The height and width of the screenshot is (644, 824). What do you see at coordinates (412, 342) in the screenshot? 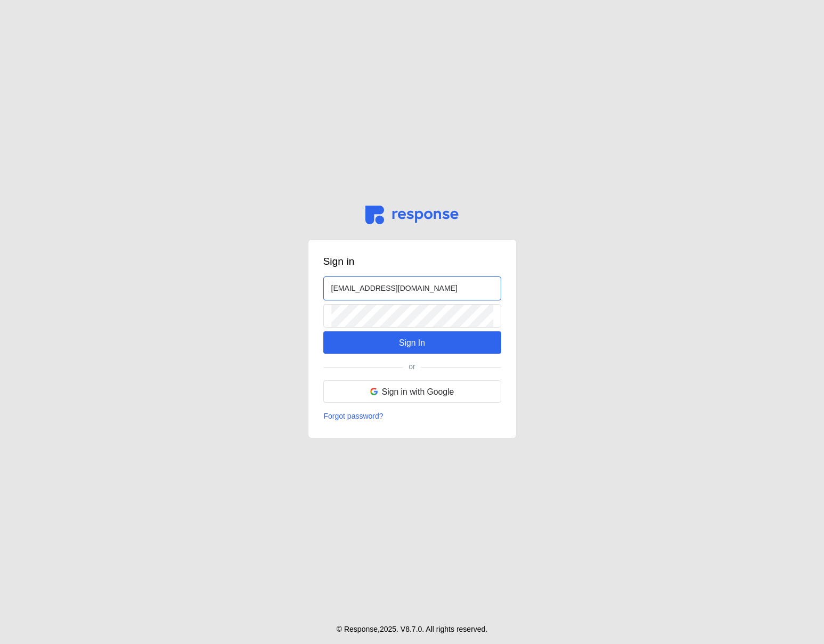
I see `button: Sign In` at bounding box center [412, 342].